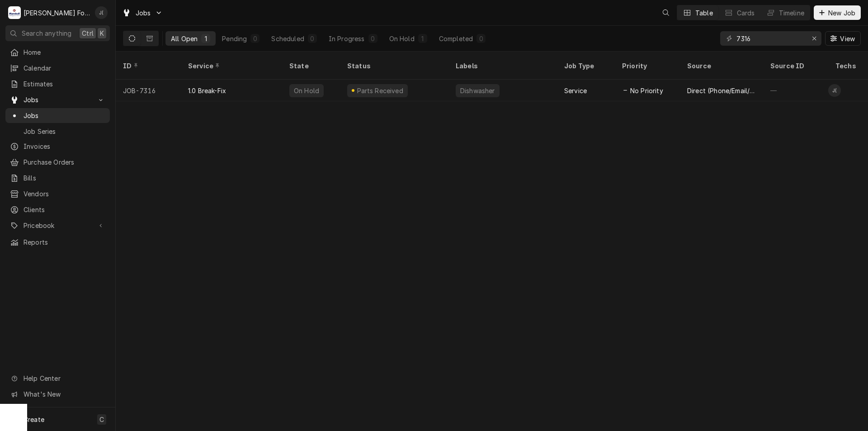 The width and height of the screenshot is (868, 431). I want to click on div: Labels, so click(503, 66).